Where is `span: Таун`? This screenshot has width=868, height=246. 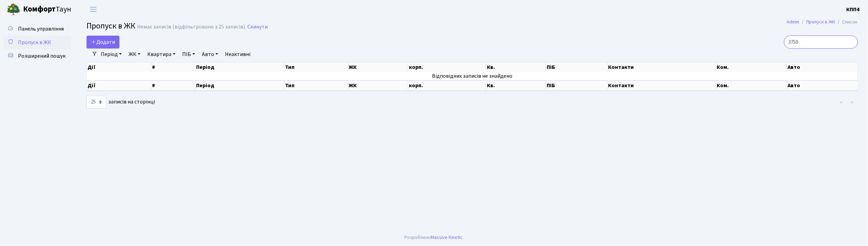 span: Таун is located at coordinates (47, 10).